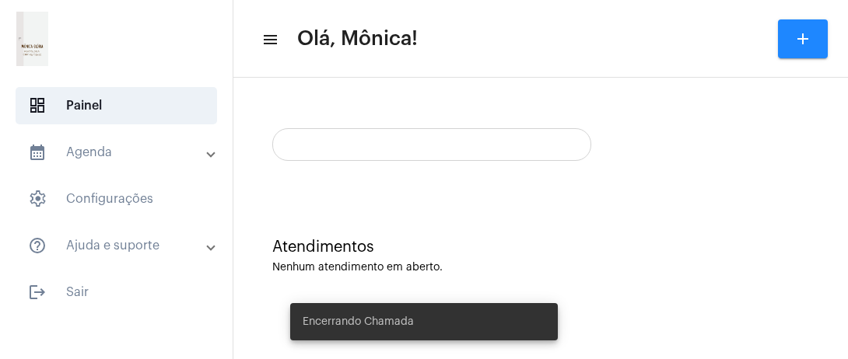 The width and height of the screenshot is (848, 359). Describe the element at coordinates (117, 246) in the screenshot. I see `mat-panel-title: Ajuda e suporte` at that location.